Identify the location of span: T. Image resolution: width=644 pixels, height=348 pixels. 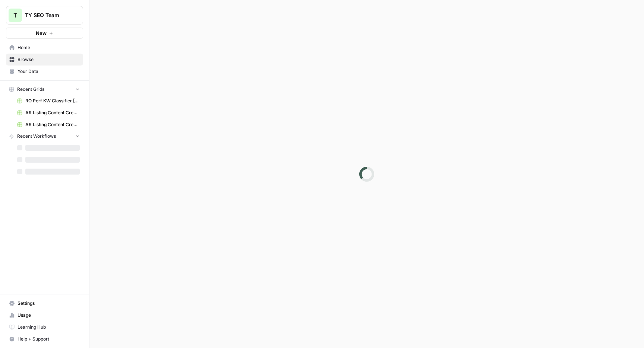
(15, 15).